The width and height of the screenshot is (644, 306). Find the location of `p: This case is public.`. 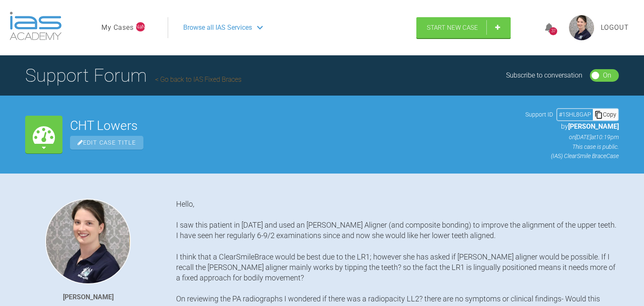

p: This case is public. is located at coordinates (572, 147).